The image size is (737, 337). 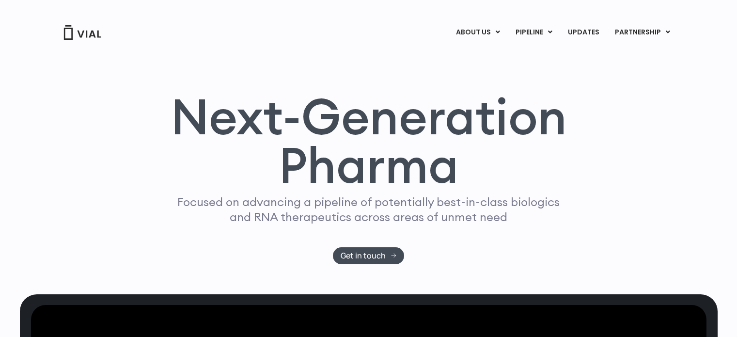 What do you see at coordinates (363, 256) in the screenshot?
I see `span: Get in touch` at bounding box center [363, 256].